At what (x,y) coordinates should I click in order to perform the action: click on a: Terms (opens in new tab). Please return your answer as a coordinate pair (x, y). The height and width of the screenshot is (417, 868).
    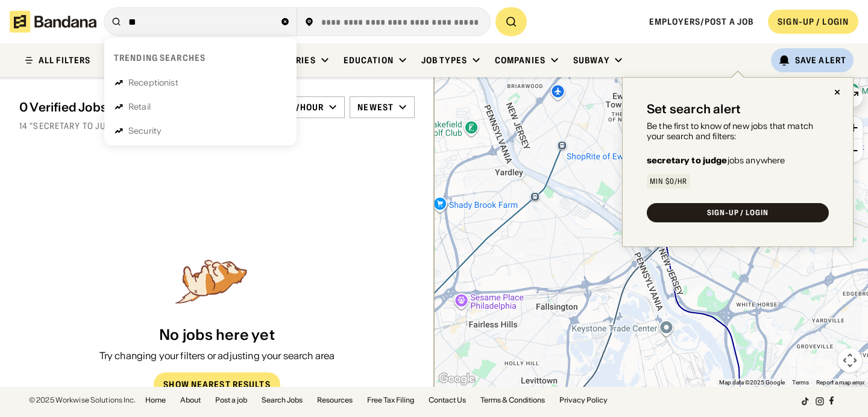
    Looking at the image, I should click on (801, 382).